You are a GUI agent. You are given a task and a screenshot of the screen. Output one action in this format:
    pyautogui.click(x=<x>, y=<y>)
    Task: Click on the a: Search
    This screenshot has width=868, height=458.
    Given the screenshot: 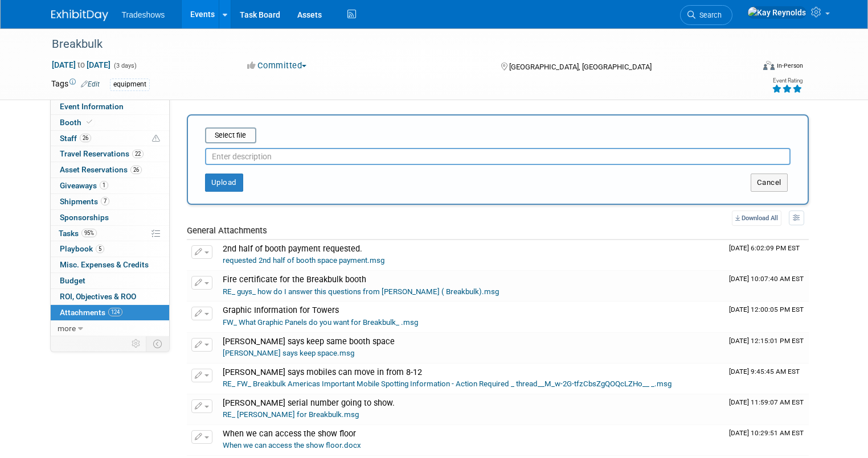 What is the action you would take?
    pyautogui.click(x=707, y=15)
    